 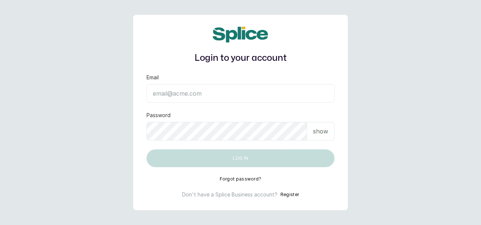 I want to click on p: show, so click(x=320, y=131).